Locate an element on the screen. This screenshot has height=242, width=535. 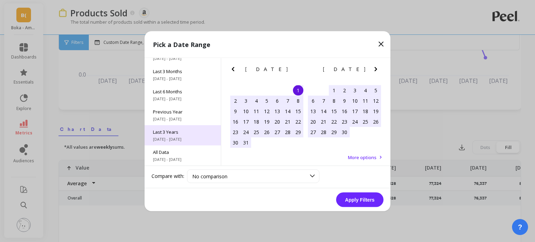
div: Choose Sunday, March 30th, 2025 is located at coordinates (236, 143).